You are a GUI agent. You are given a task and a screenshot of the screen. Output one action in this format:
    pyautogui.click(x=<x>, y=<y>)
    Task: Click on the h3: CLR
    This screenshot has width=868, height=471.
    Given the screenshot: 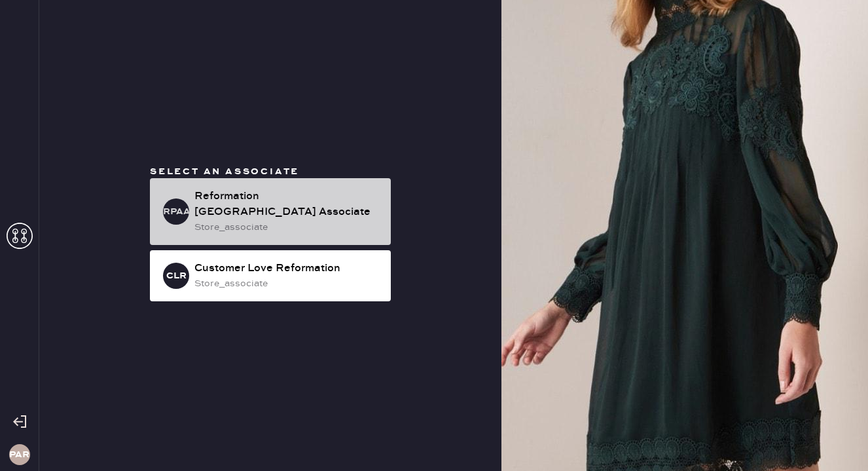 What is the action you would take?
    pyautogui.click(x=176, y=276)
    